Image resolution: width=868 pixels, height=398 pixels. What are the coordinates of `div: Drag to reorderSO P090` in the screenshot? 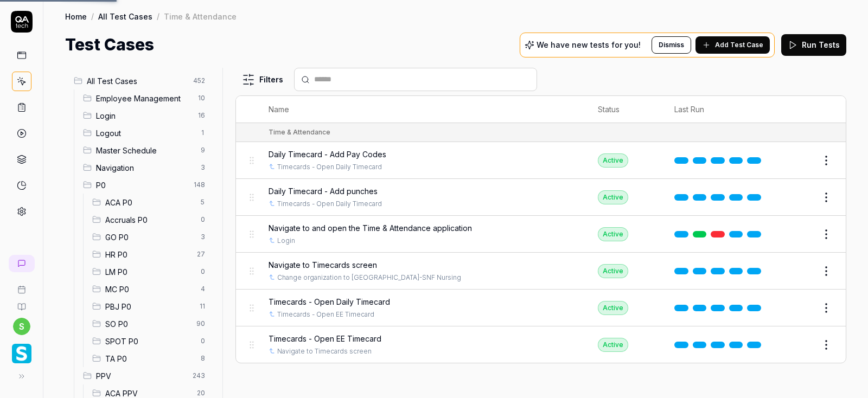 It's located at (151, 324).